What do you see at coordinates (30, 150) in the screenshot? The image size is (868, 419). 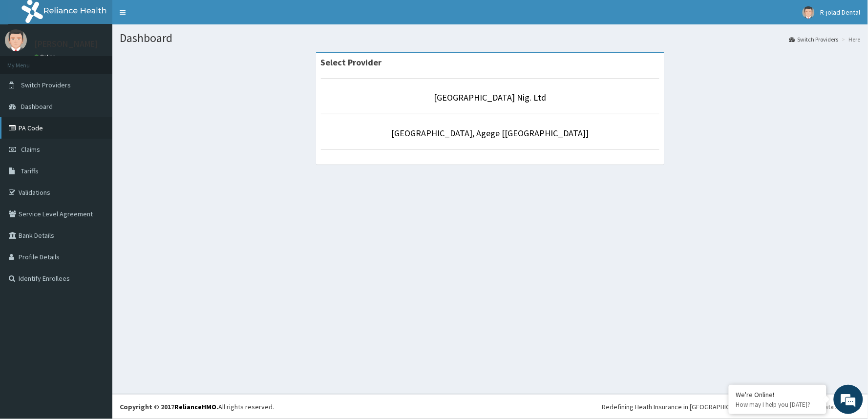 I see `span: Claims` at bounding box center [30, 150].